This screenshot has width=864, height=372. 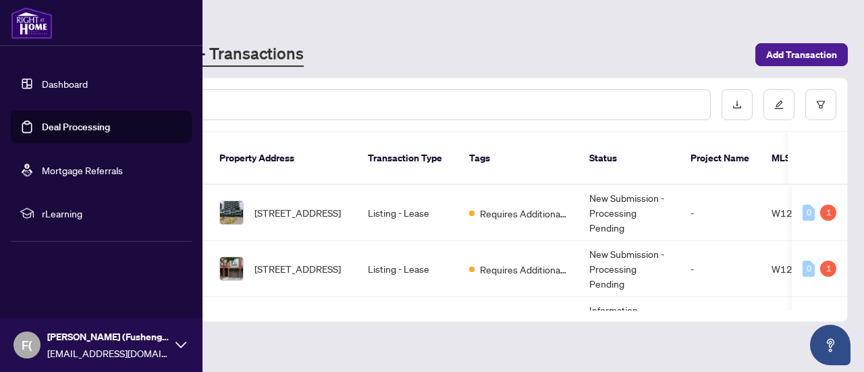 What do you see at coordinates (283, 159) in the screenshot?
I see `th: Property Address` at bounding box center [283, 159].